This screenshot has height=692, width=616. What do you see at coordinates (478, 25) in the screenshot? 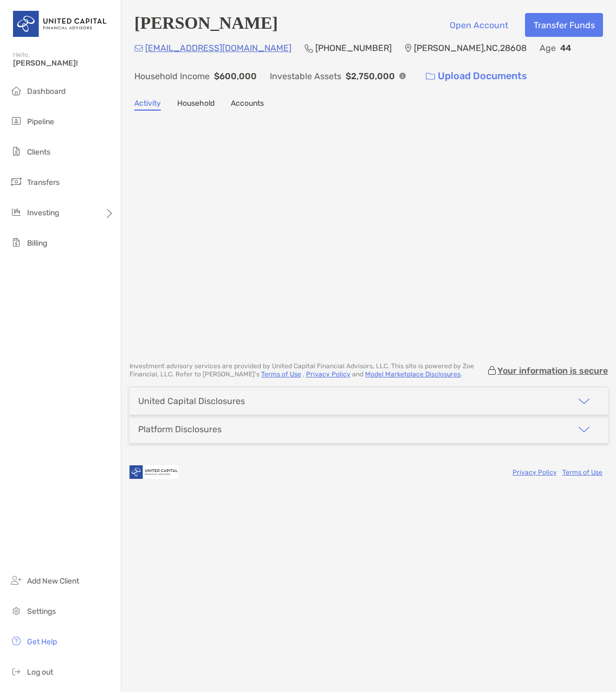
I see `button: Open Account` at bounding box center [478, 25].